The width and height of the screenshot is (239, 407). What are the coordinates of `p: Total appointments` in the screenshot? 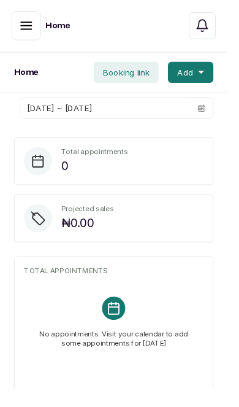 It's located at (99, 159).